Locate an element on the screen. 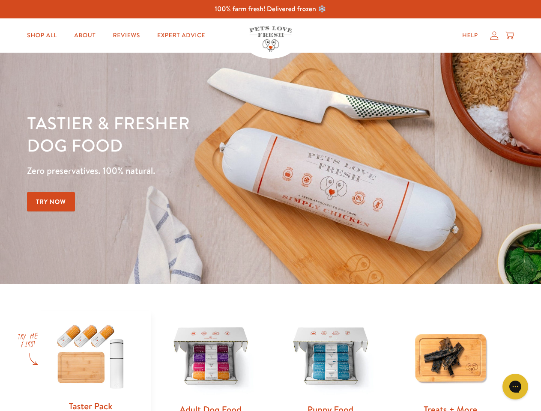  a: Expert Advice is located at coordinates (181, 36).